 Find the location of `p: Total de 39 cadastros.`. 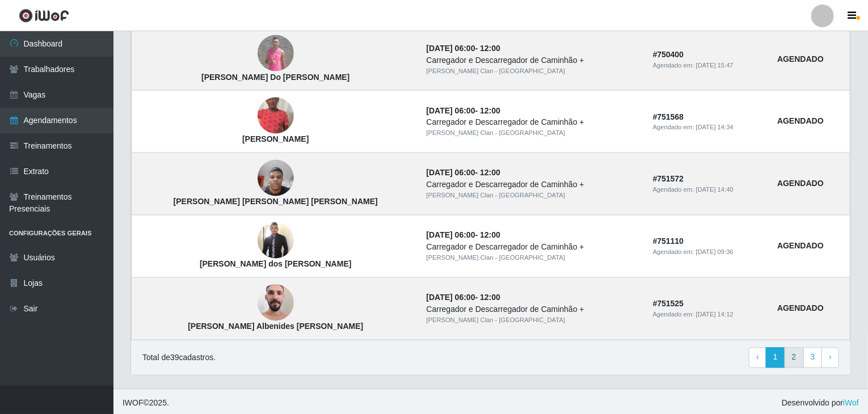

p: Total de 39 cadastros. is located at coordinates (179, 358).